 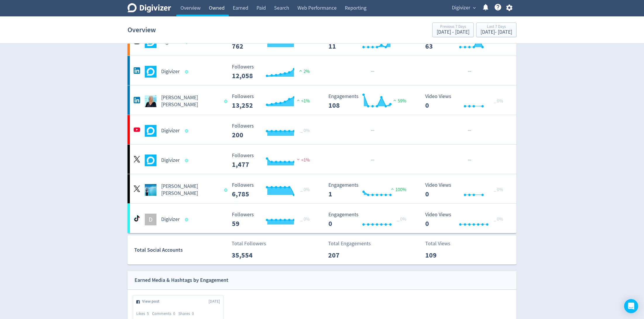 What do you see at coordinates (182, 280) in the screenshot?
I see `div: Earned Media & Hashtags by Engagement` at bounding box center [182, 280].